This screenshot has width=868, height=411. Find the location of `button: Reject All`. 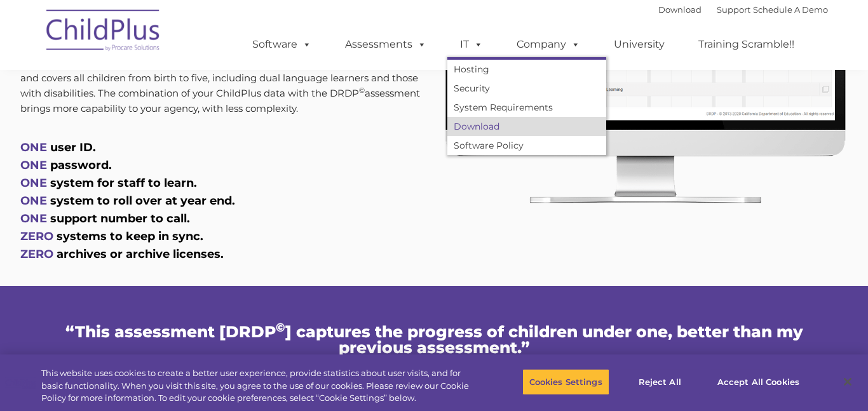

button: Reject All is located at coordinates (660, 382).